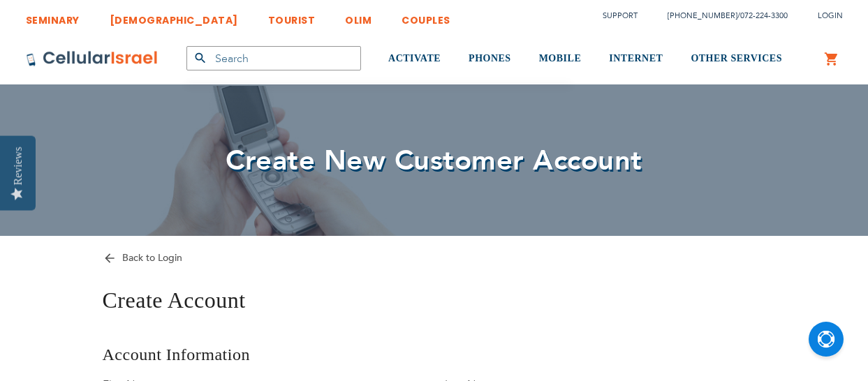 This screenshot has height=381, width=868. What do you see at coordinates (153, 257) in the screenshot?
I see `span: Back to Login` at bounding box center [153, 257].